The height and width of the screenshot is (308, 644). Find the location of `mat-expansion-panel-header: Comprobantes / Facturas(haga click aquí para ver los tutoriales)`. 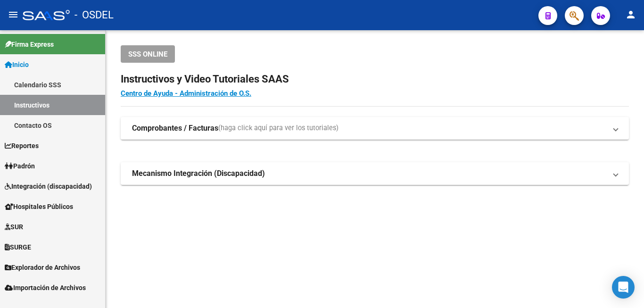

mat-expansion-panel-header: Comprobantes / Facturas(haga click aquí para ver los tutoriales) is located at coordinates (375, 128).